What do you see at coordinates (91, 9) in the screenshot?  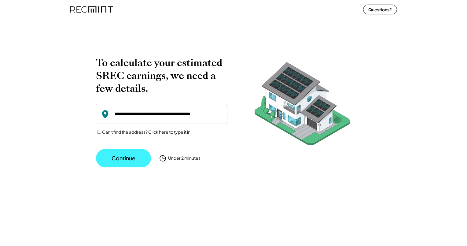 I see `img: recmint-logotype%403x%20%281%29.jpeg` at bounding box center [91, 9].